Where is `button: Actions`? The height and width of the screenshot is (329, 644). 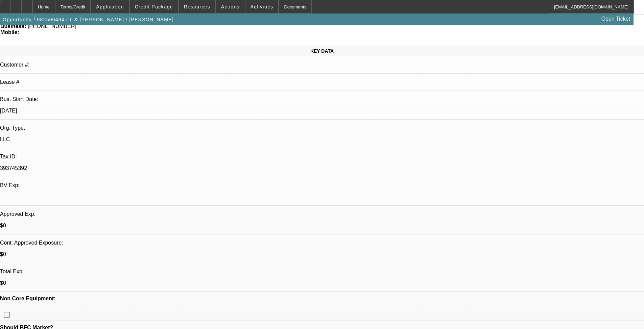
button: Actions is located at coordinates (230, 7).